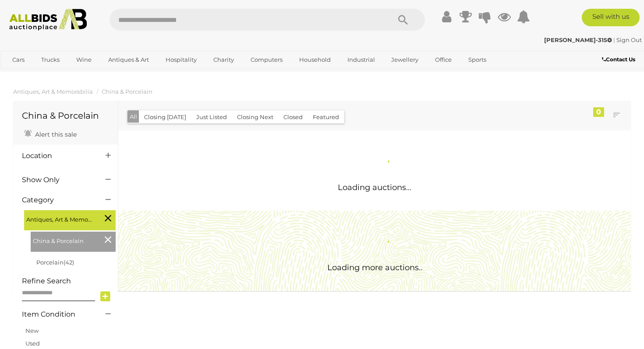  What do you see at coordinates (629, 40) in the screenshot?
I see `a: Sign Out` at bounding box center [629, 40].